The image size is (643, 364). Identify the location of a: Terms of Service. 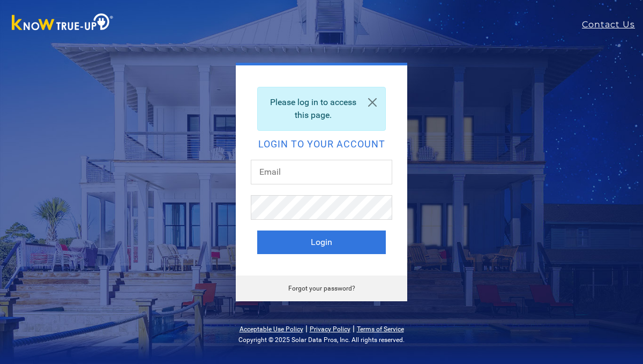
(381, 329).